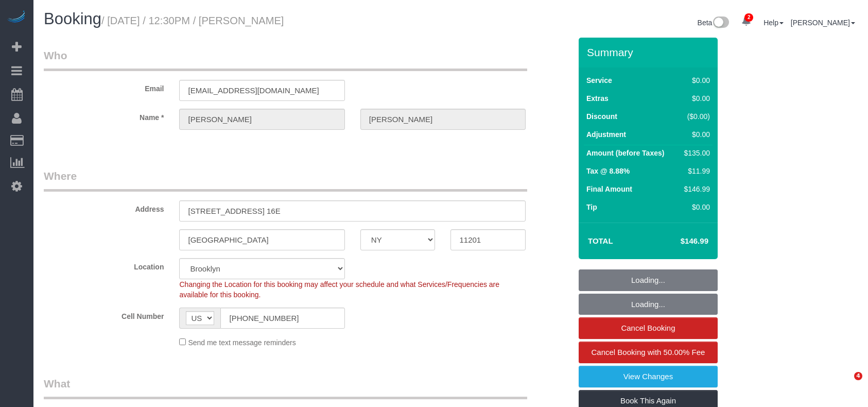  Describe the element at coordinates (72, 18) in the screenshot. I see `span: Booking` at that location.